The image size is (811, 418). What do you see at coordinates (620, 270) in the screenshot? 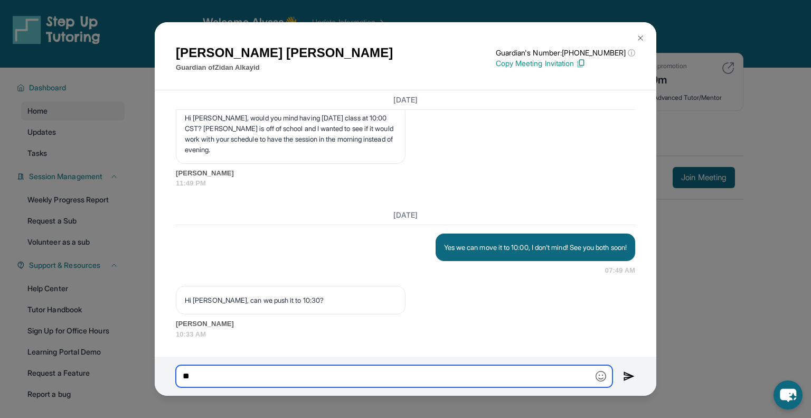
I see `span: 07:49 AM` at bounding box center [620, 270].